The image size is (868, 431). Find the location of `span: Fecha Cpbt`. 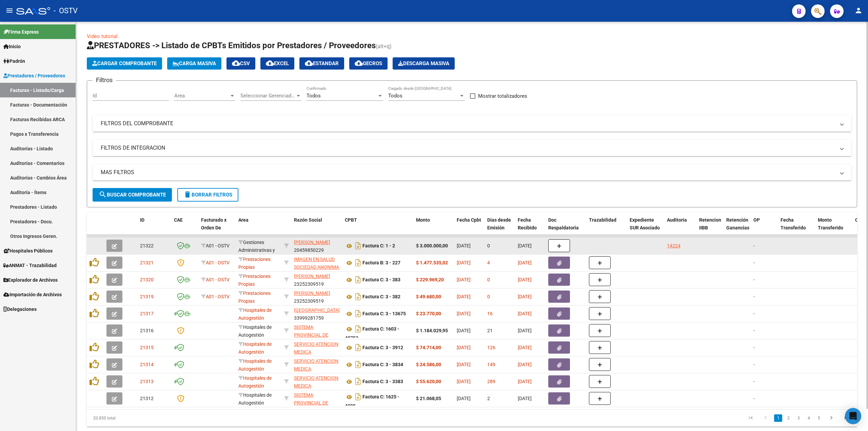

span: Fecha Cpbt is located at coordinates (469, 220).